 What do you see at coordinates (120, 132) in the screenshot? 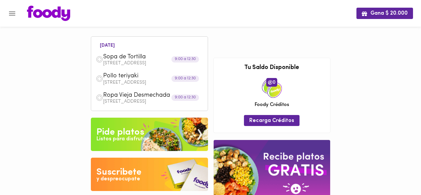
I see `div: Pide platos` at bounding box center [120, 132].